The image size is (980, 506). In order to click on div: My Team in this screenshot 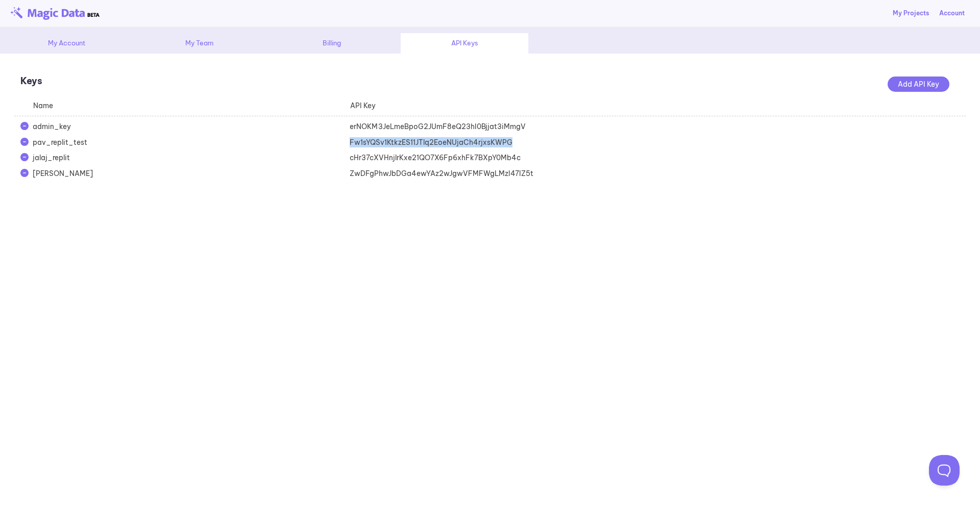, I will do `click(199, 43)`.